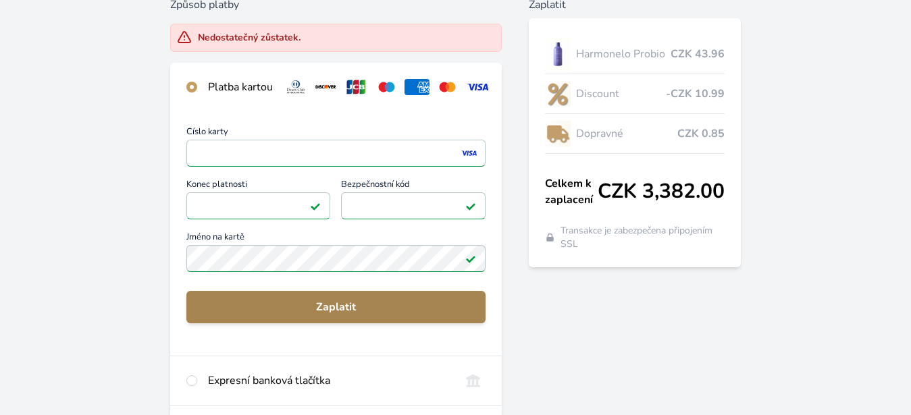 Image resolution: width=911 pixels, height=415 pixels. Describe the element at coordinates (558, 134) in the screenshot. I see `img: delivery-lo.png` at that location.